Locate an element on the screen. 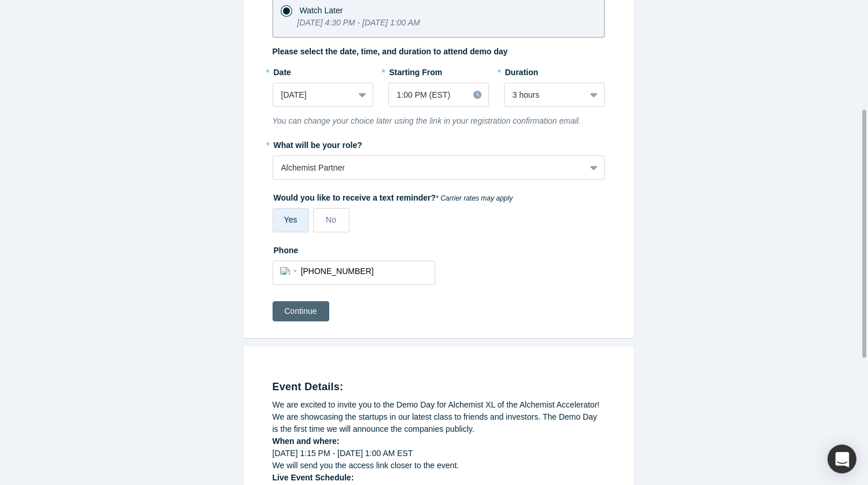 This screenshot has height=485, width=868. label: Date is located at coordinates (323, 70).